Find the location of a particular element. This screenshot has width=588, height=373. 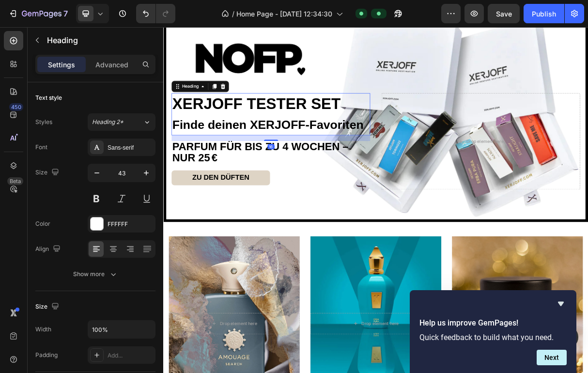

div: Publish is located at coordinates (544, 13).